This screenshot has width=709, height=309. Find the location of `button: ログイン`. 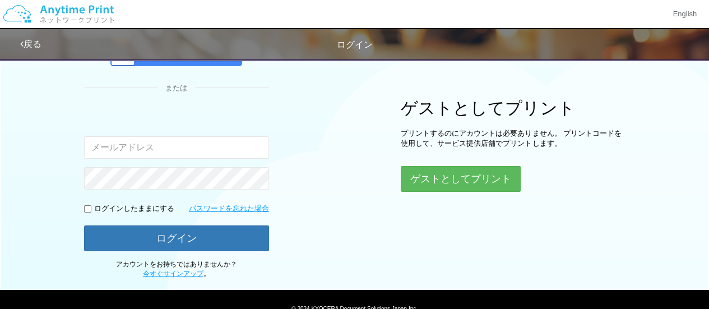

button: ログイン is located at coordinates (177, 238).